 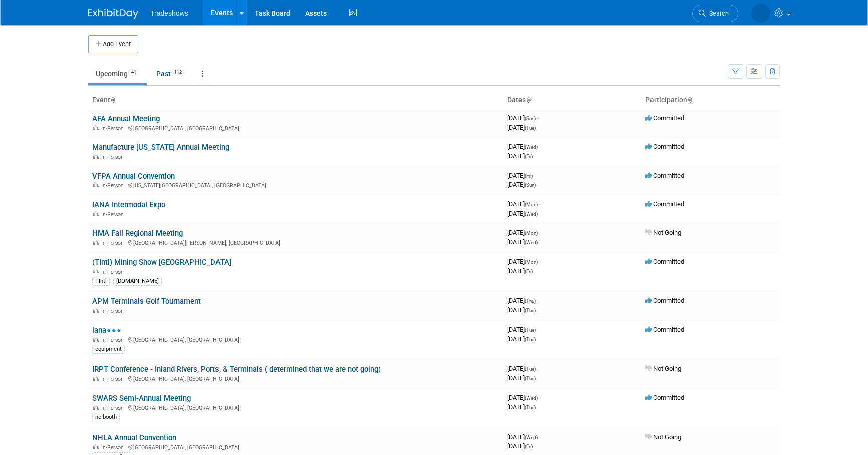 I want to click on a: NHLA Annual Convention, so click(x=134, y=439).